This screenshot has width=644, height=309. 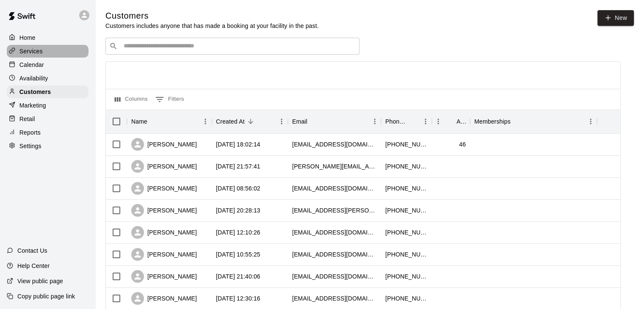 What do you see at coordinates (238, 210) in the screenshot?
I see `div: 2025-08-14 20:28:13` at bounding box center [238, 210].